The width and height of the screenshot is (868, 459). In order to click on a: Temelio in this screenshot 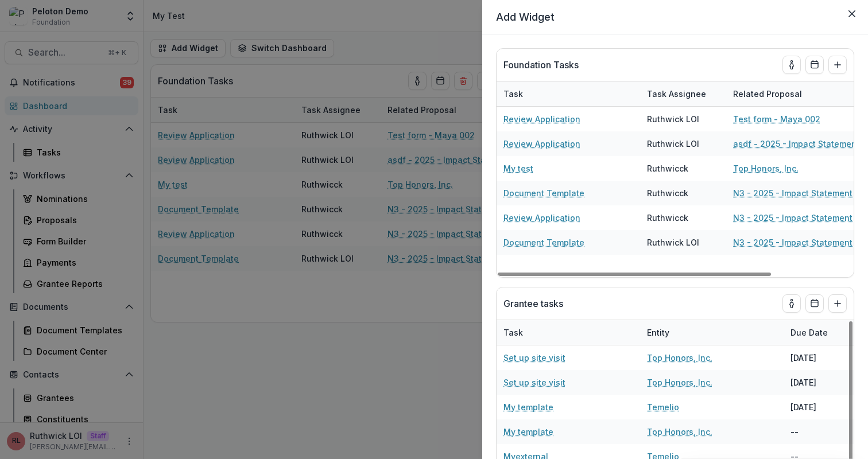, I will do `click(663, 407)`.